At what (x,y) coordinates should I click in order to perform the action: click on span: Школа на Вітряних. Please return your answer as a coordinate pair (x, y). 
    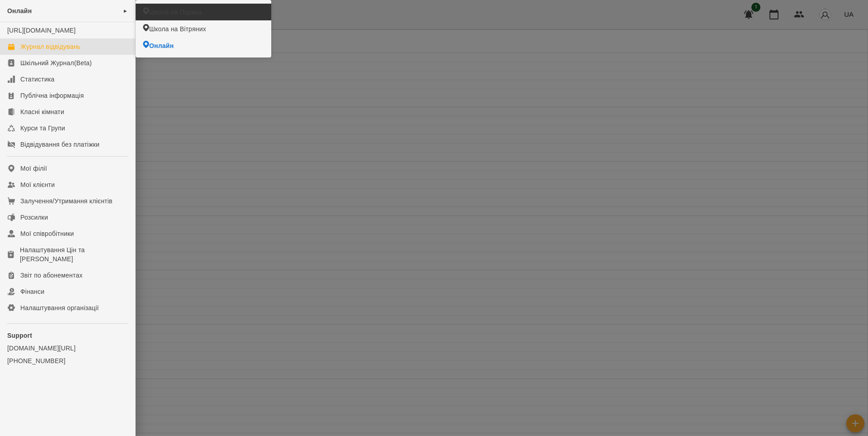
    Looking at the image, I should click on (178, 29).